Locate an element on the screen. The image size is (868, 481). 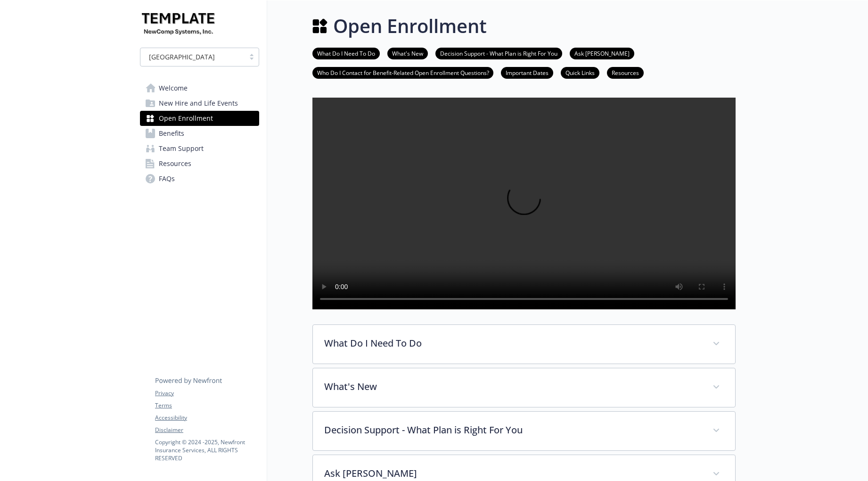
a: Open Enrollment is located at coordinates (199, 118).